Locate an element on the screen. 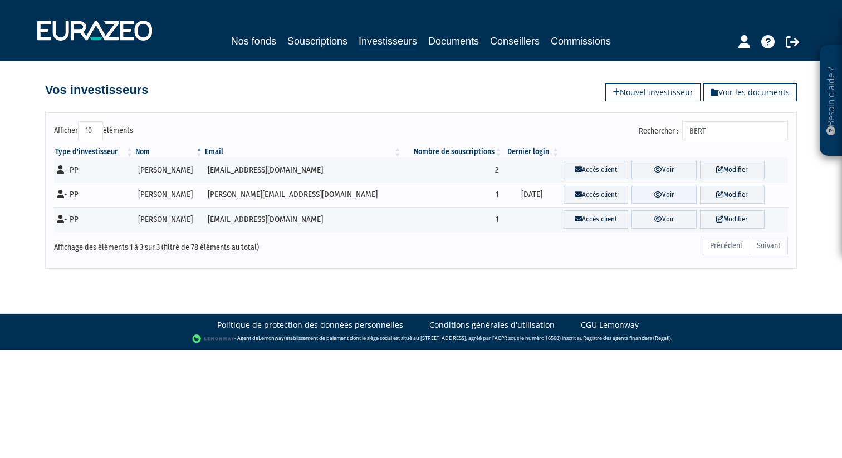 Image resolution: width=842 pixels, height=458 pixels. a: Conseillers is located at coordinates (514, 41).